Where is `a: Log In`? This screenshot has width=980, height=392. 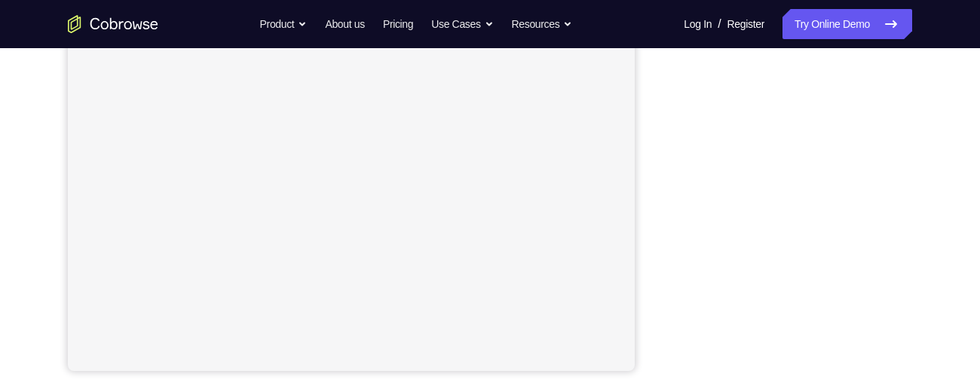
a: Log In is located at coordinates (697, 24).